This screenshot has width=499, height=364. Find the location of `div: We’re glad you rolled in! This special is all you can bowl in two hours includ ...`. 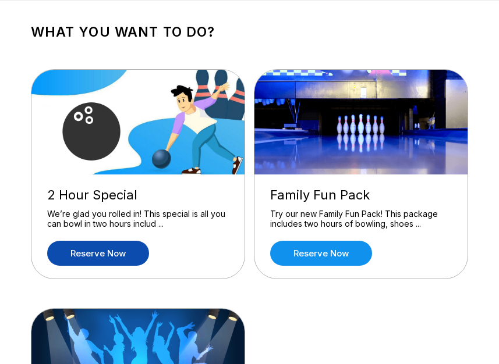

div: We’re glad you rolled in! This special is all you can bowl in two hours includ ... is located at coordinates (138, 219).